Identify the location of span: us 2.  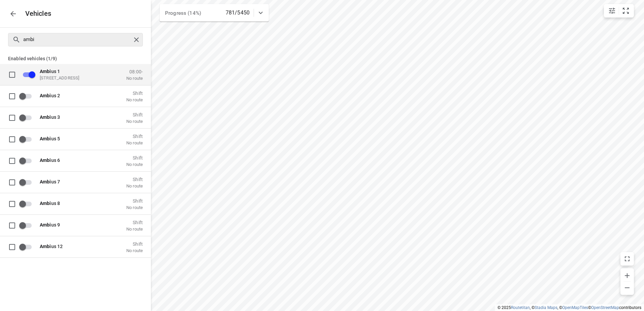
(50, 95).